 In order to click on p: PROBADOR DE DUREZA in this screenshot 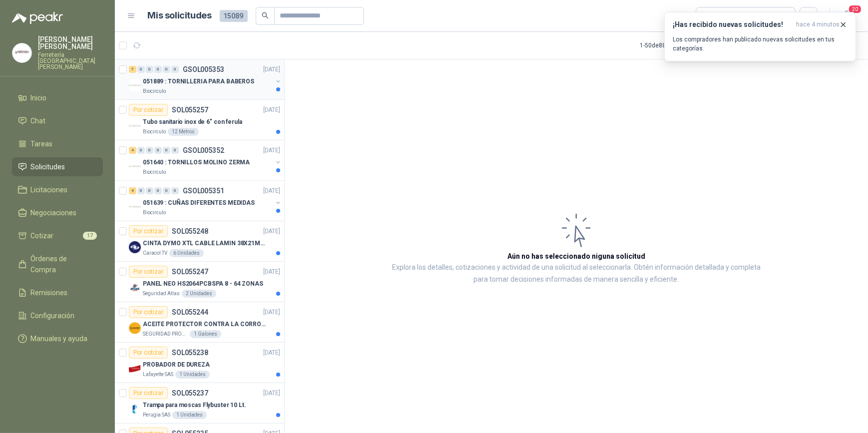, I will do `click(176, 364)`.